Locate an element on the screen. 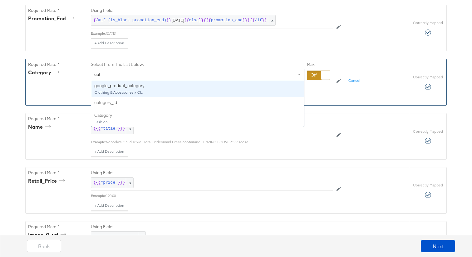  div: Nobody's Child Trixie Floral Bridesmaid Dress containing LENZING ECOVERO Viscose is located at coordinates (219, 142).